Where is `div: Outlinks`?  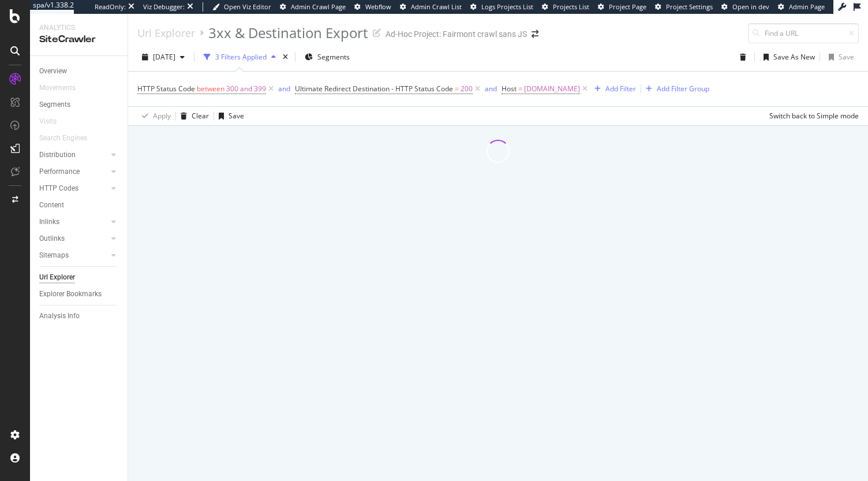
div: Outlinks is located at coordinates (52, 238).